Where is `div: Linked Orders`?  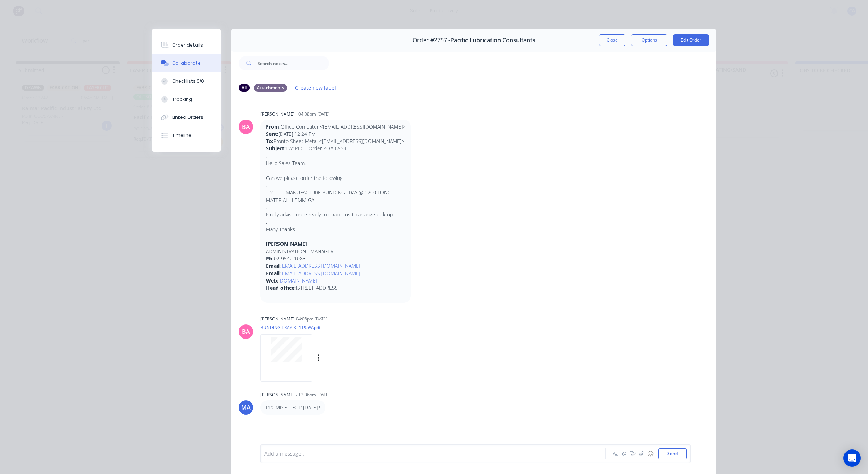 div: Linked Orders is located at coordinates (188, 118).